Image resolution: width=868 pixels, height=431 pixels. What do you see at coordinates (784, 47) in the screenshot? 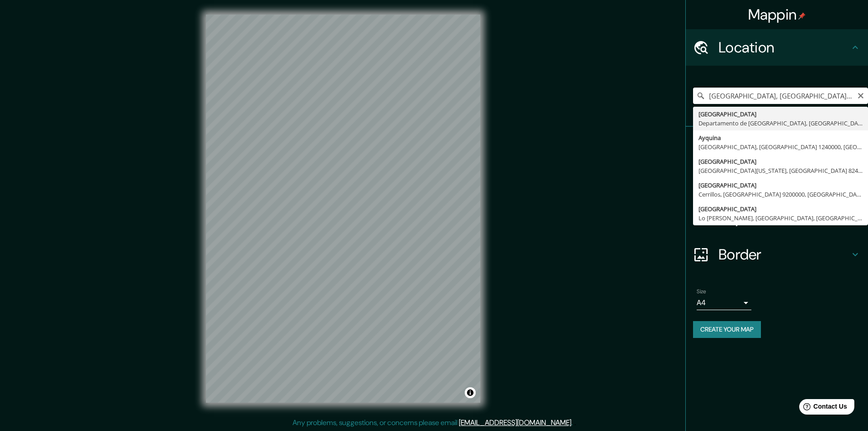
I see `h4: Location` at bounding box center [784, 47].